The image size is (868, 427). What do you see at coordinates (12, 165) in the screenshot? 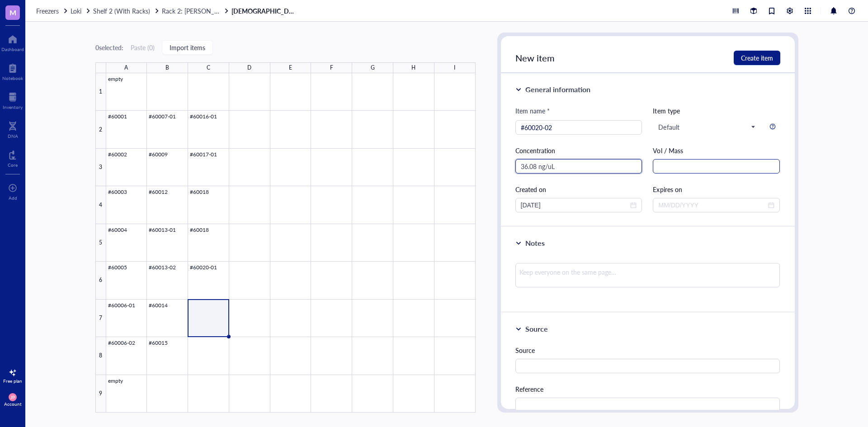
I see `div: Core` at bounding box center [12, 165].